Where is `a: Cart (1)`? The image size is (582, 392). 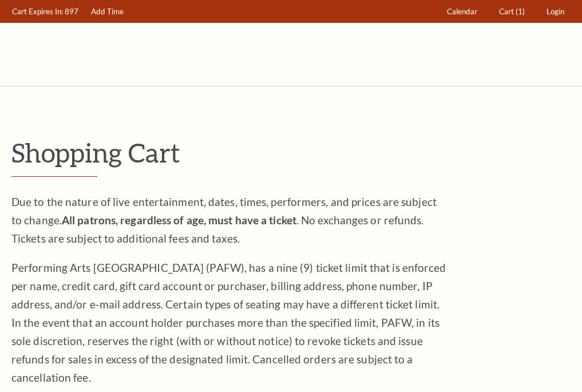 a: Cart (1) is located at coordinates (512, 11).